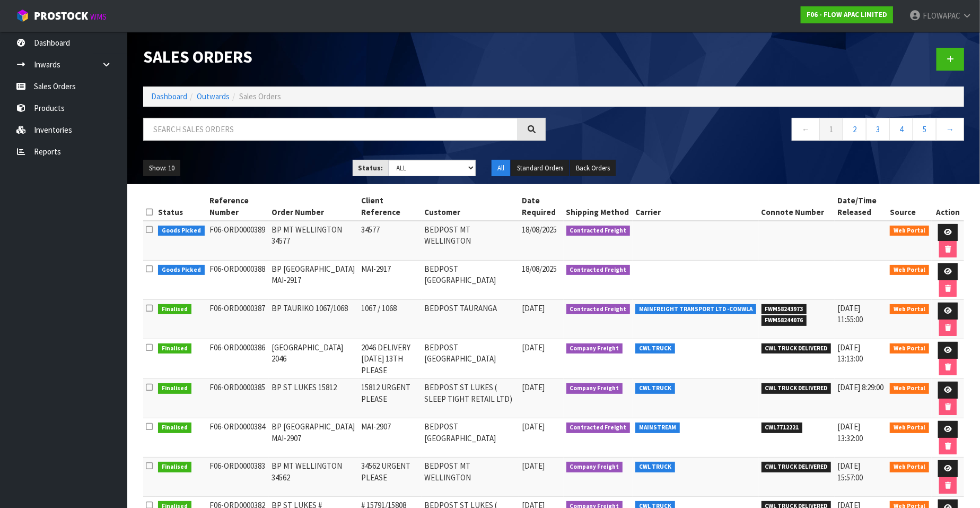  Describe the element at coordinates (390, 320) in the screenshot. I see `td: 1067 / 1068` at that location.